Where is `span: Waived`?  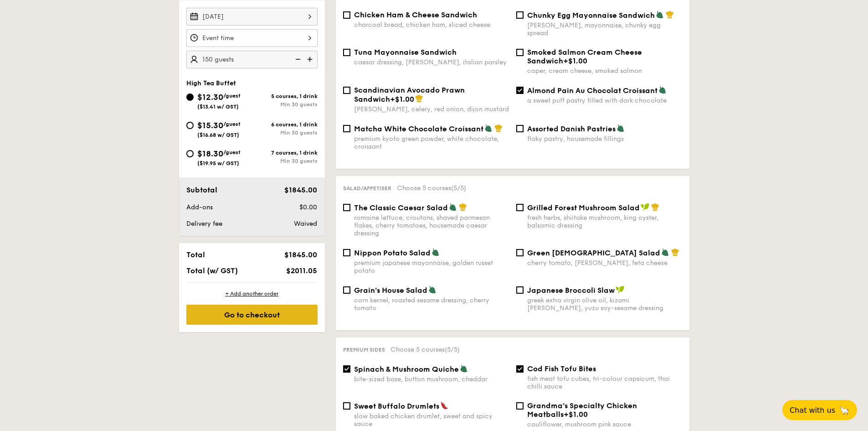
span: Waived is located at coordinates (305, 223).